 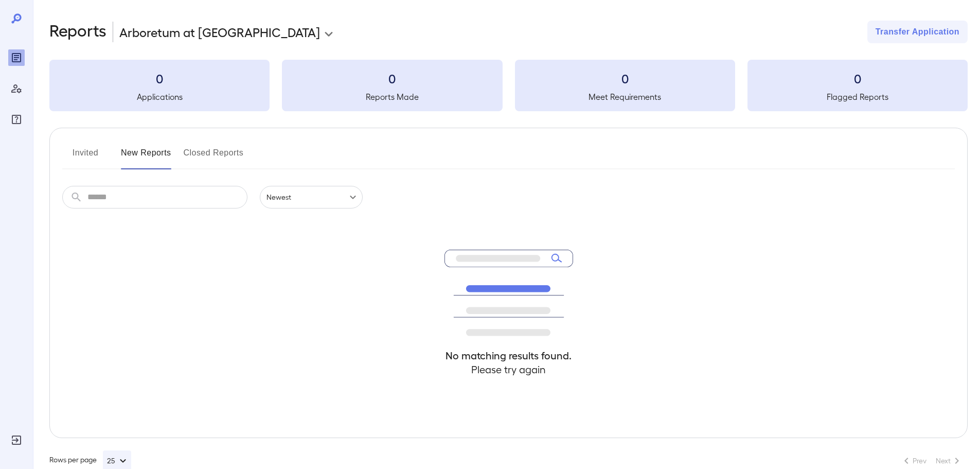 I want to click on h5: Flagged Reports, so click(x=858, y=97).